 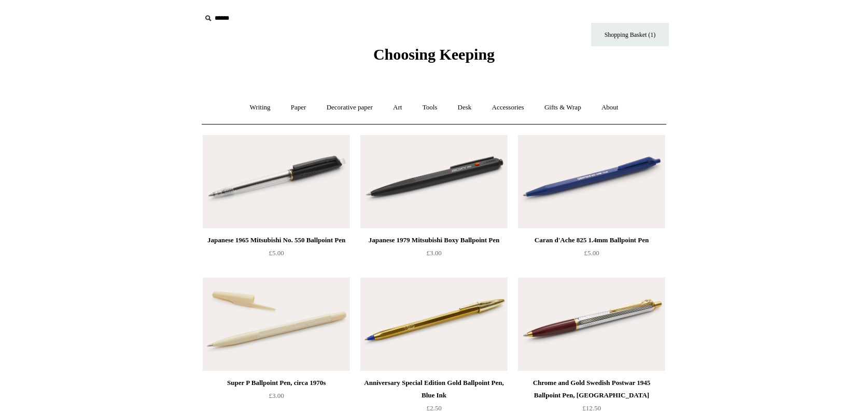 What do you see at coordinates (592, 182) in the screenshot?
I see `img: Caran d'Ache 825 1.4mm Ballpoint Pen` at bounding box center [592, 182].